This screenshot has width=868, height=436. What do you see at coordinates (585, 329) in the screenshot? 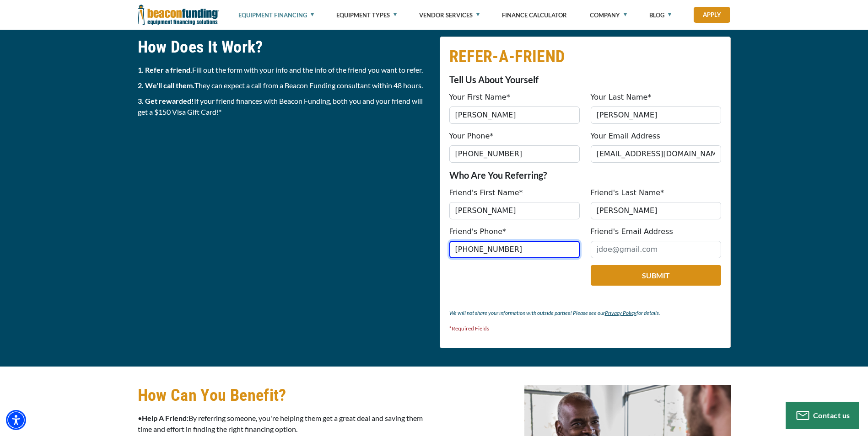
I see `p: *Required Fields` at bounding box center [585, 329].